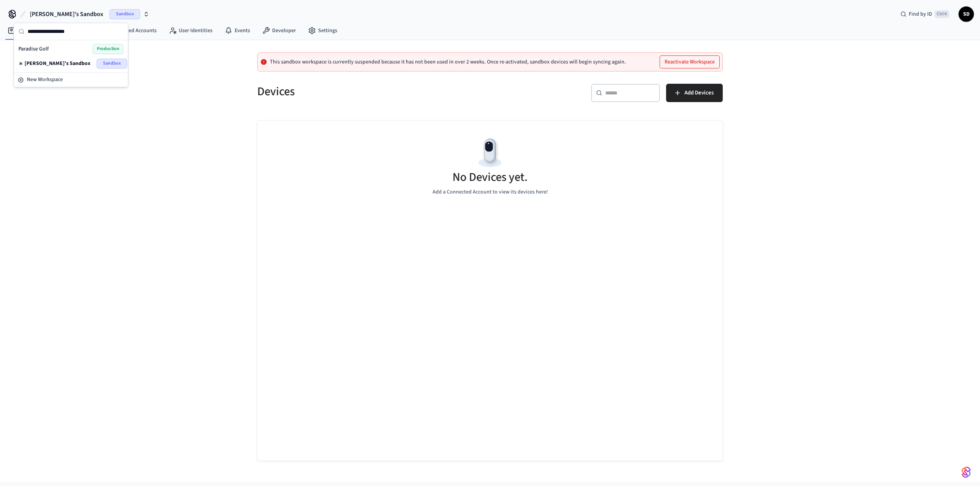 This screenshot has height=486, width=980. I want to click on img: Devices Empty State, so click(490, 153).